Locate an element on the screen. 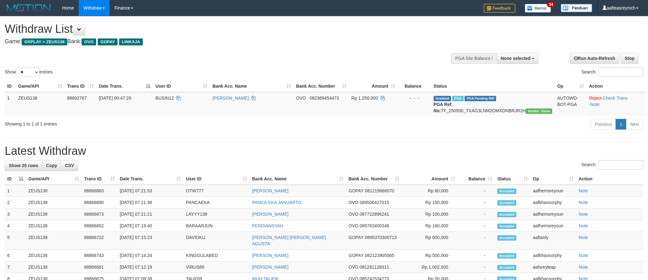  span: Copy 087722896241 to clipboard is located at coordinates (374, 214).